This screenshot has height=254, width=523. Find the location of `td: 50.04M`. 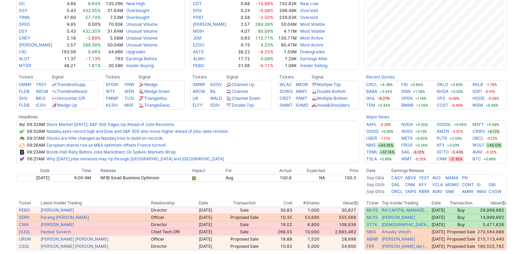

td: 50.04M is located at coordinates (286, 24).